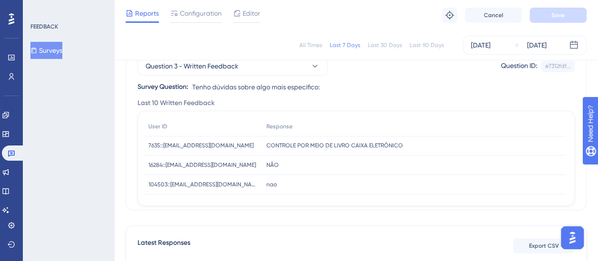  I want to click on span: Configuration, so click(201, 13).